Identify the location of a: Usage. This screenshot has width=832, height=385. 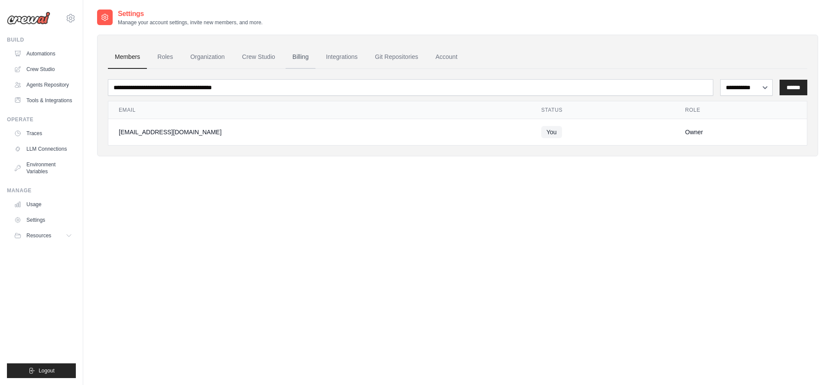
(43, 204).